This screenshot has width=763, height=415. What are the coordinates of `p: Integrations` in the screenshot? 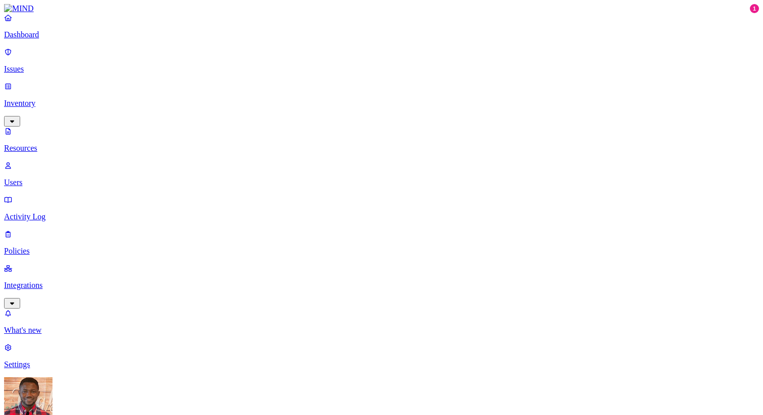 It's located at (382, 286).